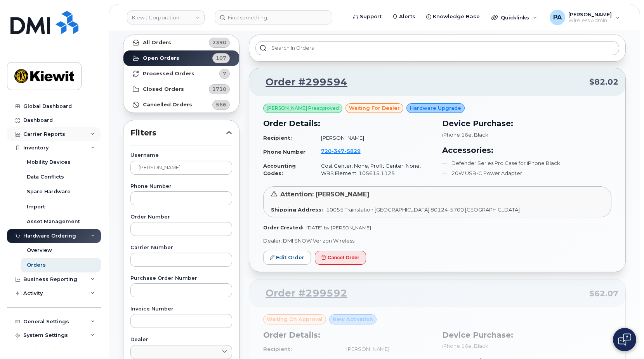 Image resolution: width=644 pixels, height=359 pixels. I want to click on span: $82.02, so click(604, 82).